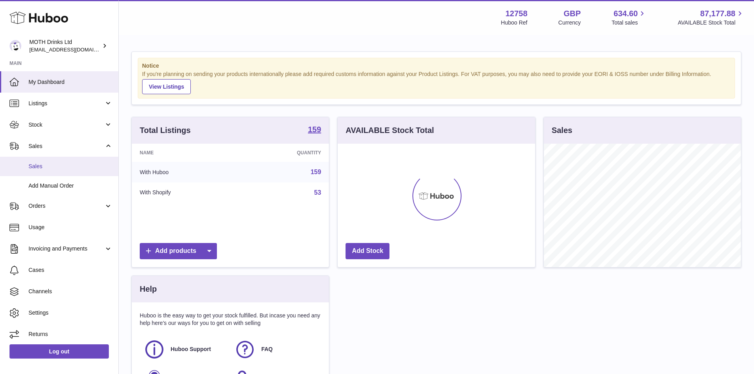 Image resolution: width=754 pixels, height=374 pixels. I want to click on td: With Shopify, so click(185, 193).